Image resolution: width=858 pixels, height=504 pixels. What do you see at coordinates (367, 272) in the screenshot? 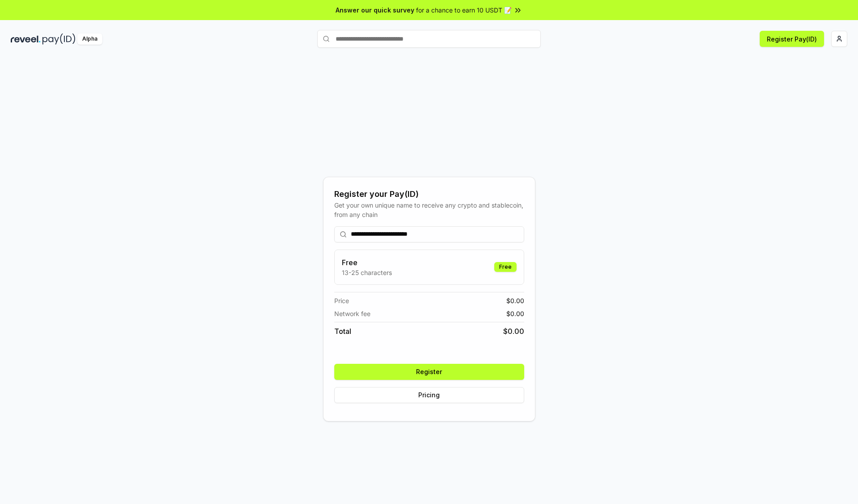
I see `p: 13-25 characters` at bounding box center [367, 272].